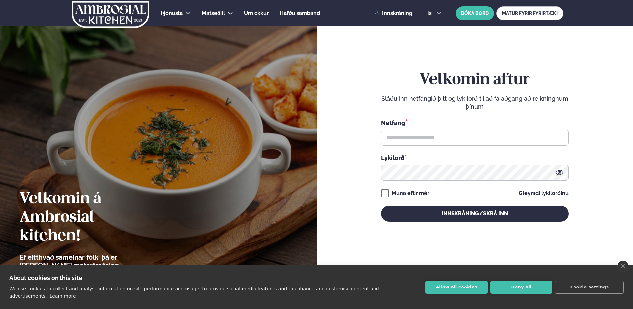  Describe the element at coordinates (46, 277) in the screenshot. I see `strong: About cookies on this site` at that location.